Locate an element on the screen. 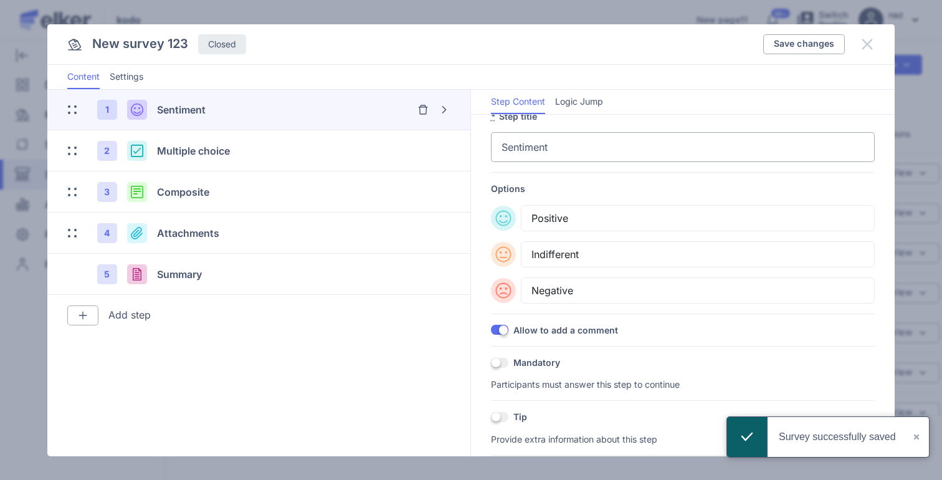 This screenshot has height=480, width=942. img: Positive is located at coordinates (503, 218).